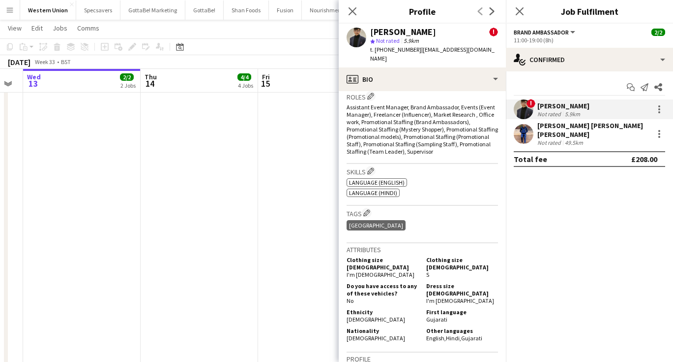 This screenshot has height=362, width=673. I want to click on h5: Do you have access to any of these vehicles?, so click(383, 289).